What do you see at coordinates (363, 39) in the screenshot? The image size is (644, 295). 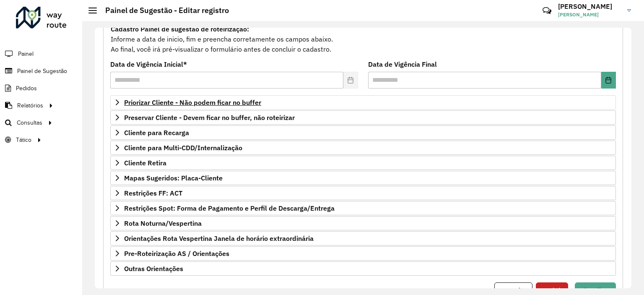 I see `div: Informe a data de inicio, fim e preencha corretamente os campos abaixo. Ao final, você irá pré-vi...` at bounding box center [363, 39].